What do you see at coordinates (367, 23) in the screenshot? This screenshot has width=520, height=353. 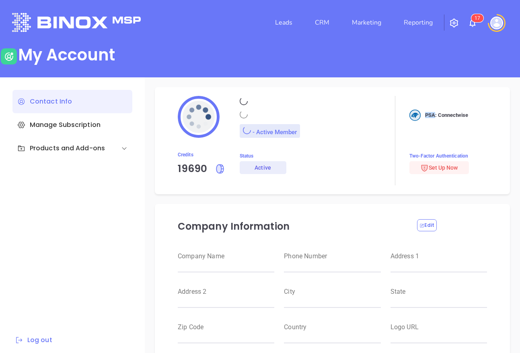 I see `a: Marketing` at bounding box center [367, 23].